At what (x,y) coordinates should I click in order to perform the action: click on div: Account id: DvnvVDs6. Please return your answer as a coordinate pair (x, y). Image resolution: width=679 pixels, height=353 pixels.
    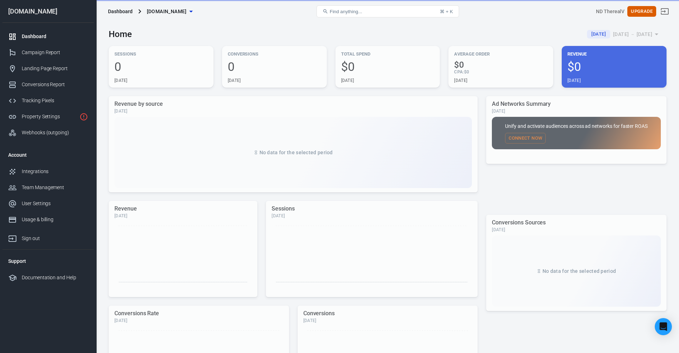
    Looking at the image, I should click on (611, 11).